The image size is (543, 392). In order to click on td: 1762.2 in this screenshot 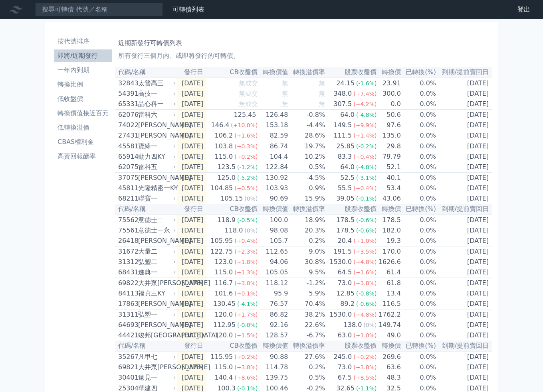, I will do `click(389, 315)`.